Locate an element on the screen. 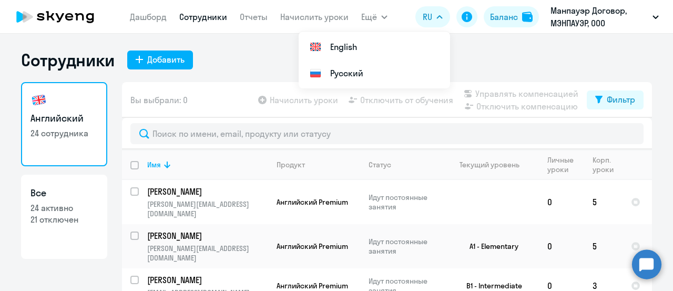 Image resolution: width=673 pixels, height=291 pixels. div: Фильтр is located at coordinates (621, 99).